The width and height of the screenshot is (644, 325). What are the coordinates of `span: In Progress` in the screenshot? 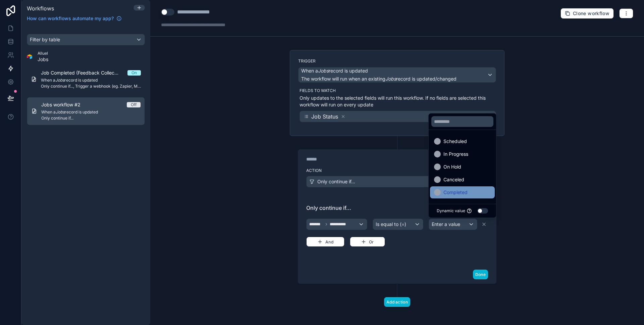 It's located at (456, 154).